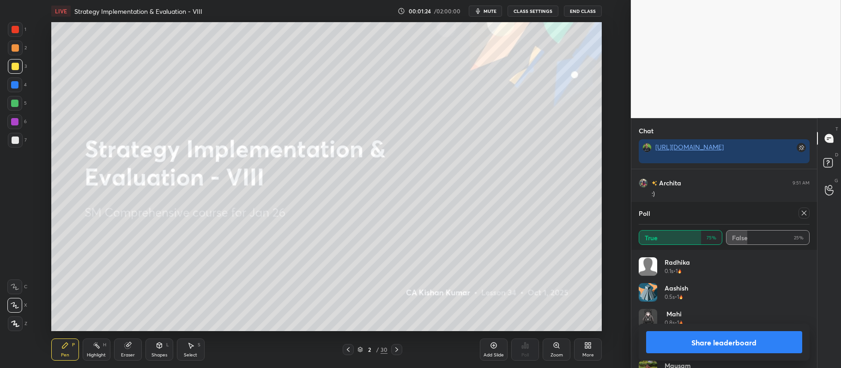 This screenshot has width=841, height=368. I want to click on div: Shapes, so click(159, 356).